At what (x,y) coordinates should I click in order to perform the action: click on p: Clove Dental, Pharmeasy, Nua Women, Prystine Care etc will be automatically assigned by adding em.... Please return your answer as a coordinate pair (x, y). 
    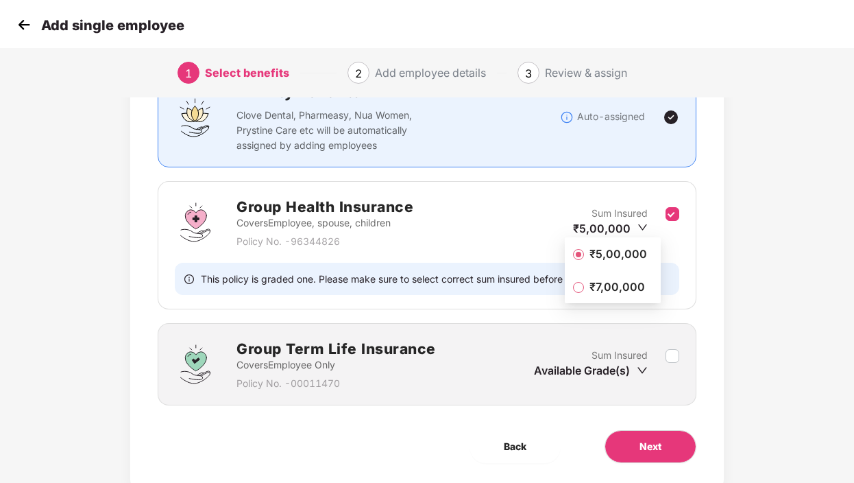
    Looking at the image, I should click on (333, 130).